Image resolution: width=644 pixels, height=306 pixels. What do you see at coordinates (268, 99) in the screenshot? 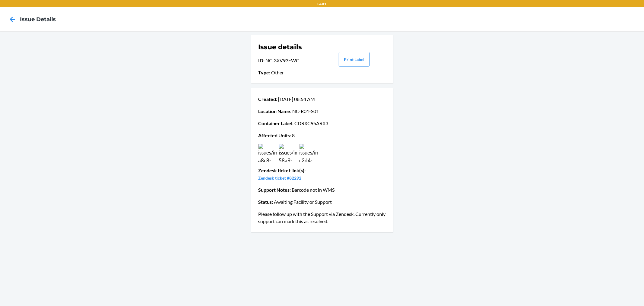
I see `span: Created :` at bounding box center [268, 99].